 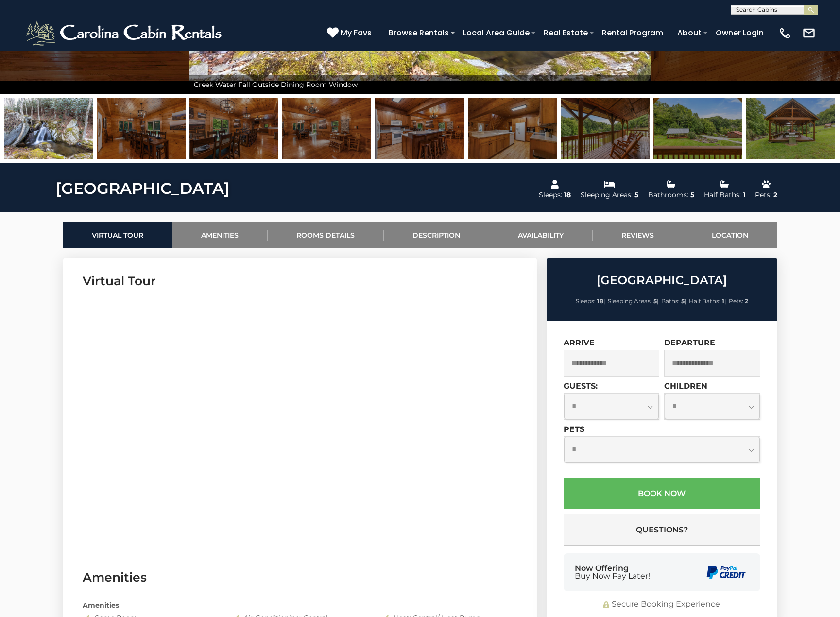 What do you see at coordinates (420, 129) in the screenshot?
I see `img: 163277809` at bounding box center [420, 129].